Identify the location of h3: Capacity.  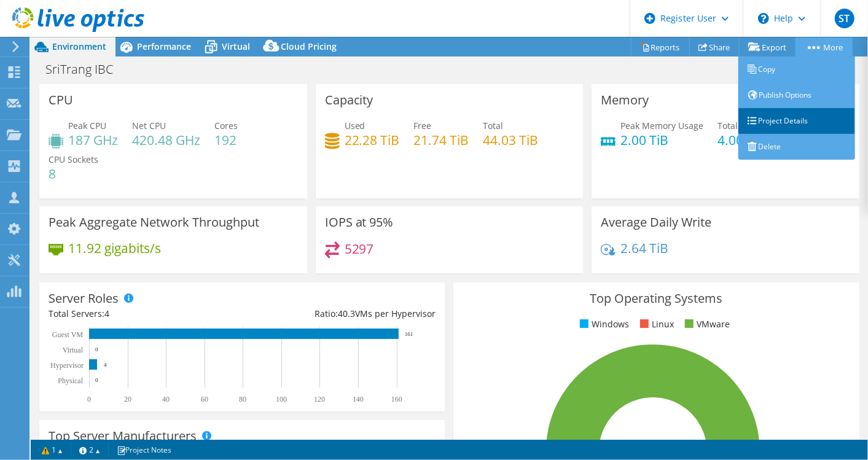
(349, 100).